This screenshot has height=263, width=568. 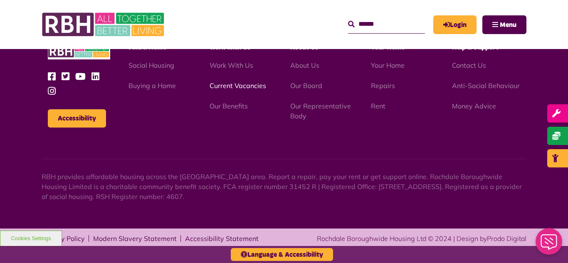 What do you see at coordinates (421, 238) in the screenshot?
I see `div: Rochdale Boroughwide Housing Ltd © 2024 | Design by` at bounding box center [421, 238].